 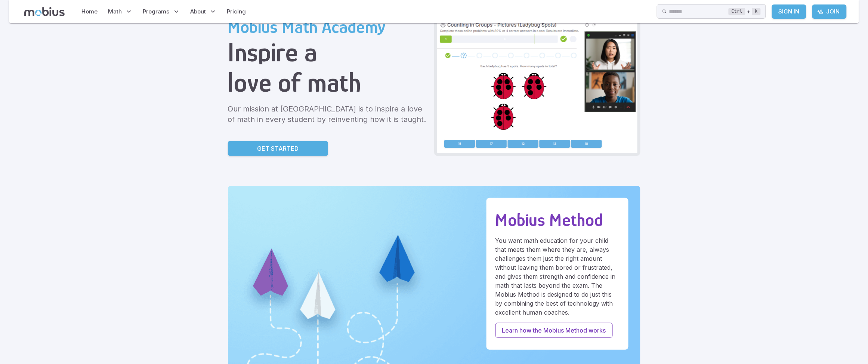 What do you see at coordinates (737, 12) in the screenshot?
I see `kbd: Ctrl` at bounding box center [737, 12].